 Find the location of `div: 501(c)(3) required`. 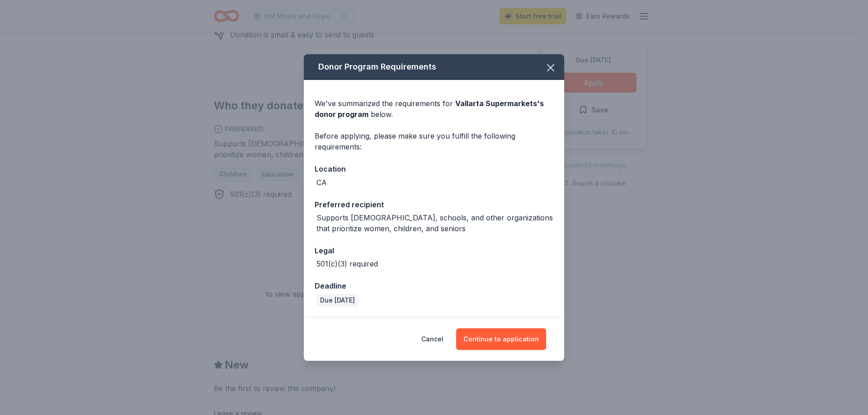

div: 501(c)(3) required is located at coordinates (347, 264).